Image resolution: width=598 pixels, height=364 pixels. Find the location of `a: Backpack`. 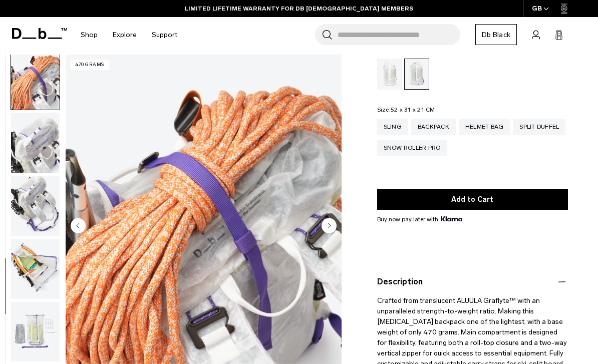

a: Backpack is located at coordinates (433, 126).